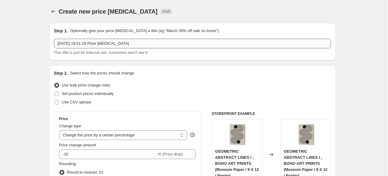 This screenshot has width=388, height=176. I want to click on p: Select how the prices should change, so click(102, 73).